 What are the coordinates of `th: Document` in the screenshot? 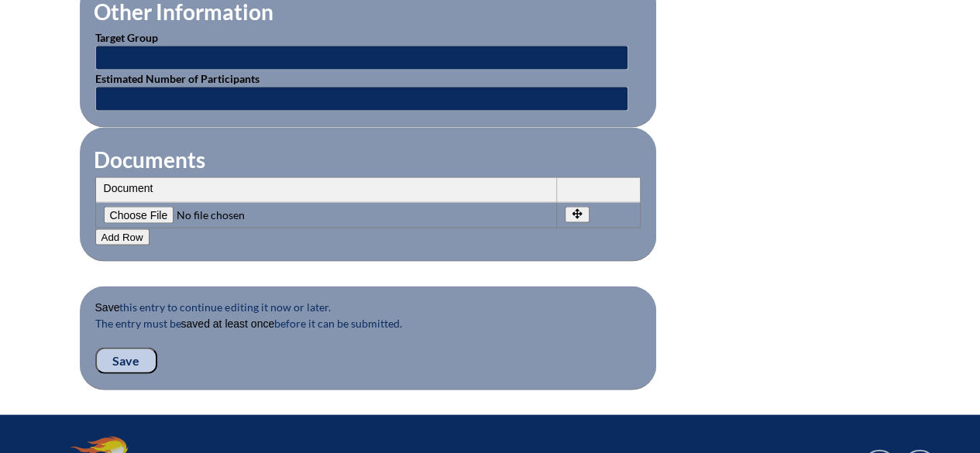 It's located at (326, 190).